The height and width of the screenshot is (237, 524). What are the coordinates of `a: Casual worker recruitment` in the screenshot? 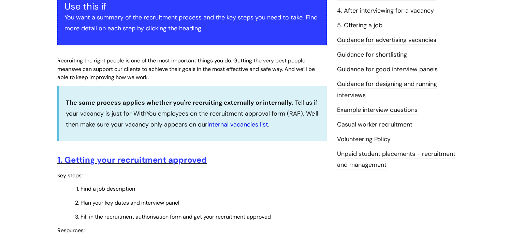 It's located at (375, 125).